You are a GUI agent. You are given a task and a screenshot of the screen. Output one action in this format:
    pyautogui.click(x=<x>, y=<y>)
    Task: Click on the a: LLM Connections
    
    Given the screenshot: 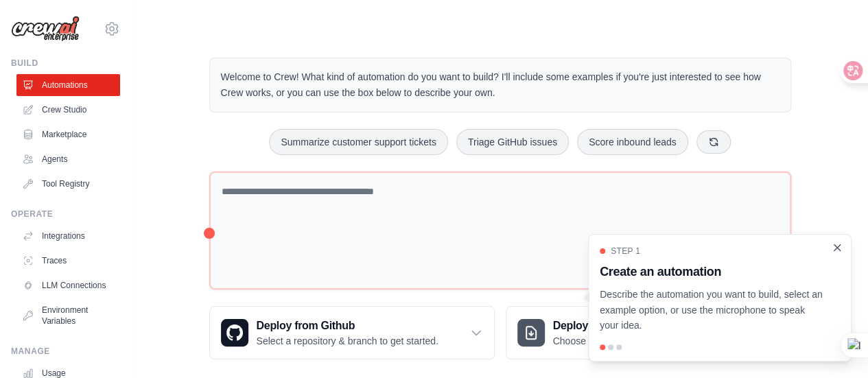 What is the action you would take?
    pyautogui.click(x=68, y=285)
    